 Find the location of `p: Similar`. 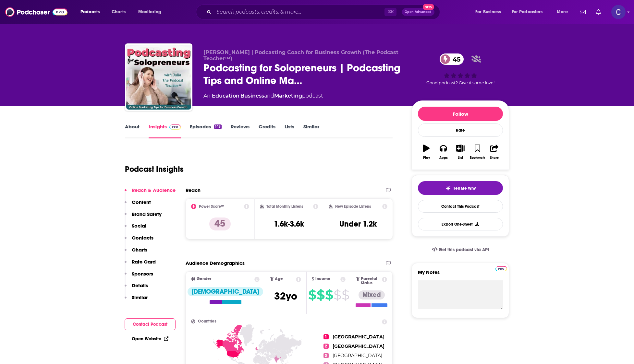

p: Similar is located at coordinates (139, 297).